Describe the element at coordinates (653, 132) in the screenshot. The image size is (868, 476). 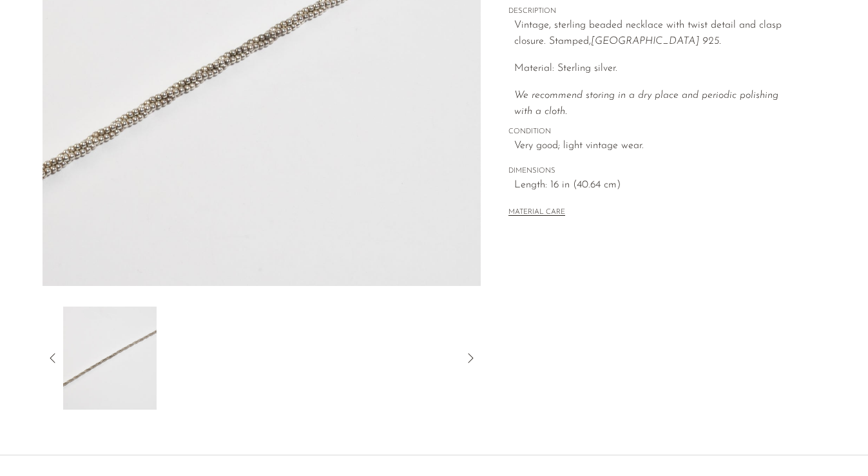
I see `span: CONDITION` at that location.